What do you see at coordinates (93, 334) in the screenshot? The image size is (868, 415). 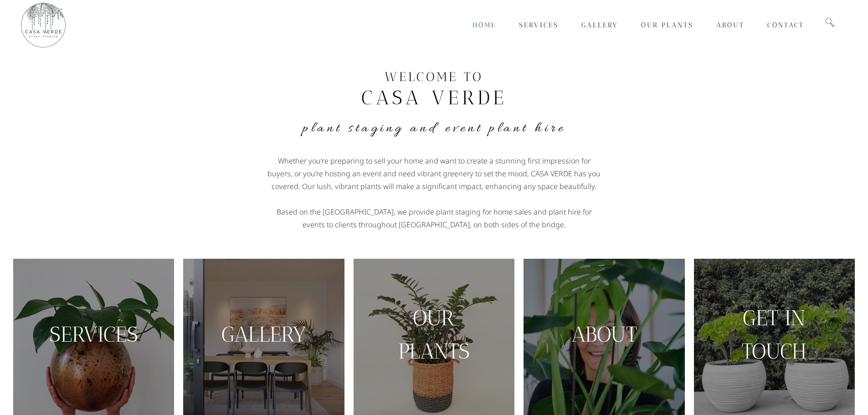 I see `a: SERVICES` at bounding box center [93, 334].